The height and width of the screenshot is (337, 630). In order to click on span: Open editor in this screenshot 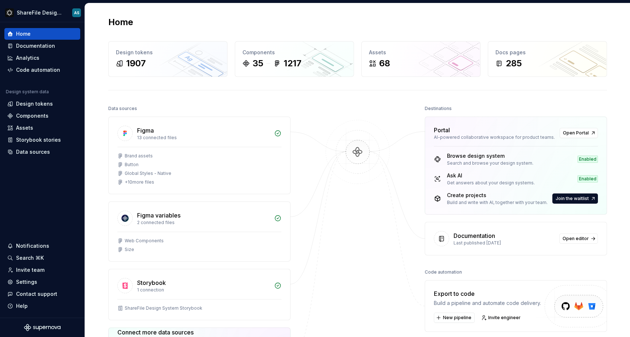, I will do `click(575, 239)`.